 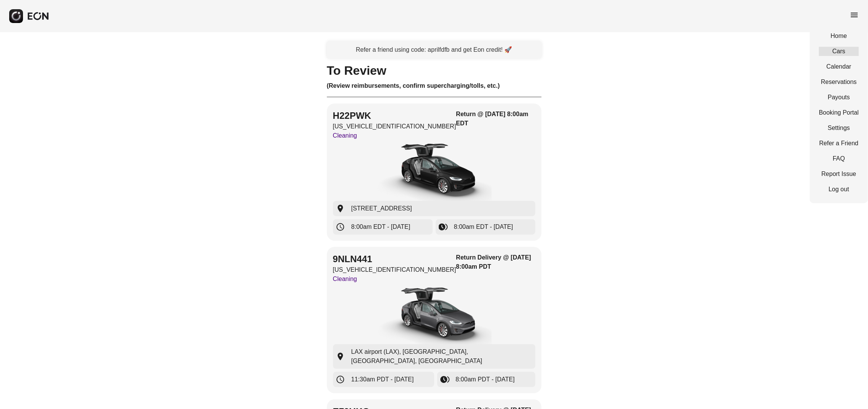 I want to click on a: Reservations, so click(x=839, y=82).